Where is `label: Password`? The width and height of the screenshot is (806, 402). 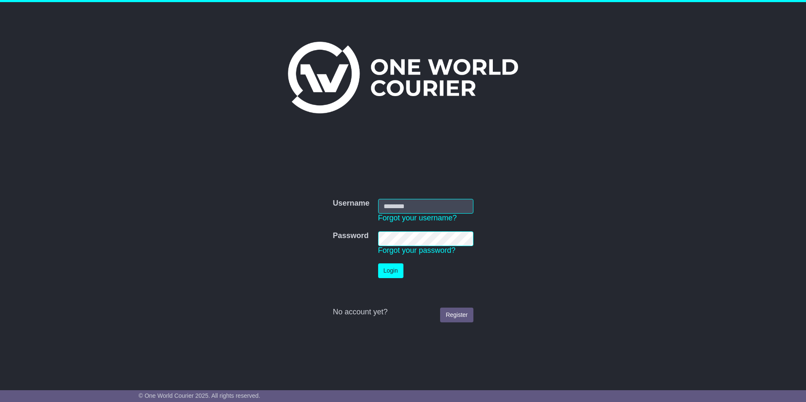
label: Password is located at coordinates (350, 236).